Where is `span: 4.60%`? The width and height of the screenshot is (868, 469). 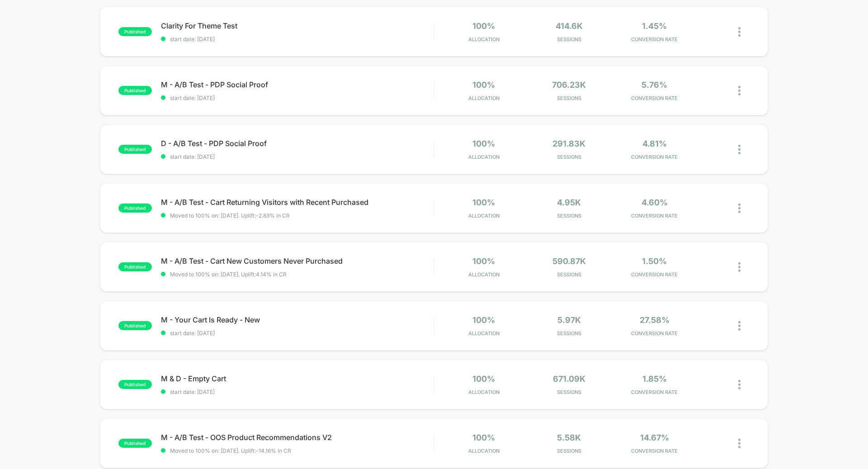 span: 4.60% is located at coordinates (654, 202).